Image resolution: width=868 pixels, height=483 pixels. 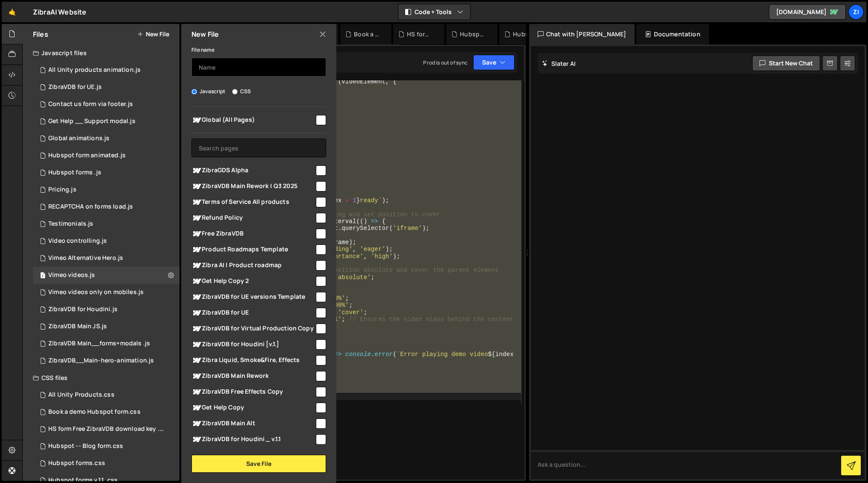 What do you see at coordinates (101, 360) in the screenshot?
I see `div: ZibraVDB__Main-hero-animation.js` at bounding box center [101, 360].